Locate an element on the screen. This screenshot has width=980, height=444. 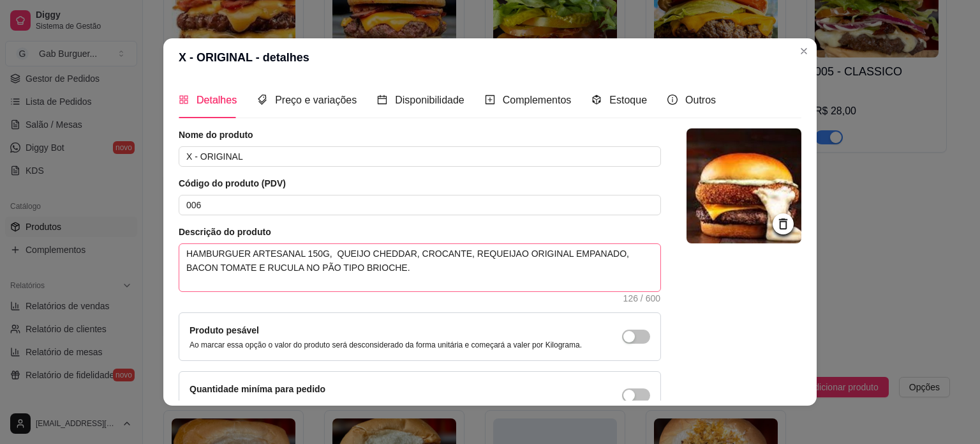
span: Complementos is located at coordinates (537, 100).